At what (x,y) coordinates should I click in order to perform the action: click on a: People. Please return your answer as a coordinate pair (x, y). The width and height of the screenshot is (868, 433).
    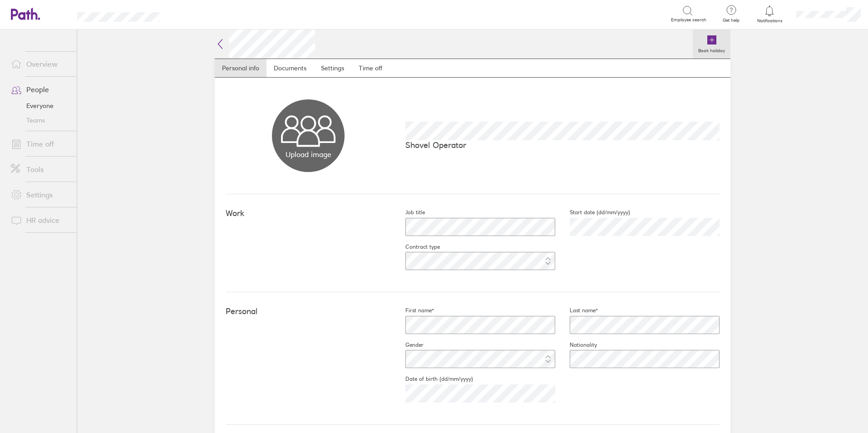
    Looking at the image, I should click on (40, 89).